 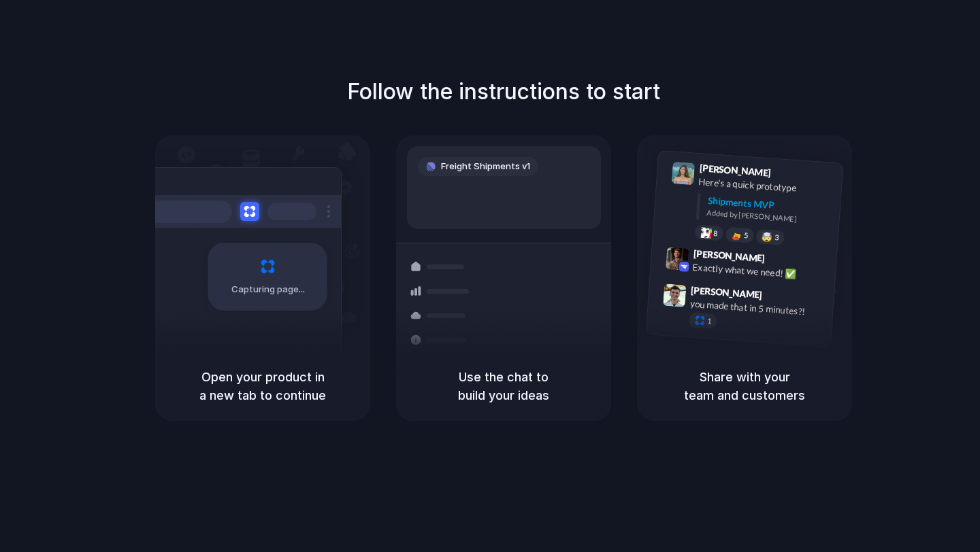 I want to click on h5: Use the chat to build your ideas, so click(x=504, y=386).